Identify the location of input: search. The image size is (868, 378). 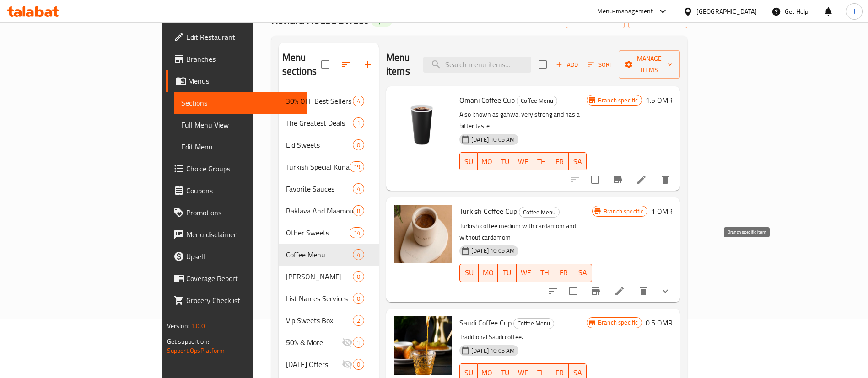
(477, 65).